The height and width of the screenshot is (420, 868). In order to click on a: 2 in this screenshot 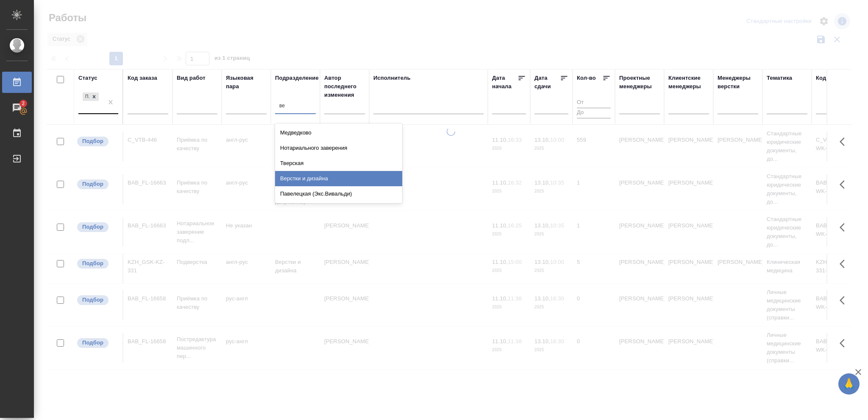, I will do `click(17, 107)`.